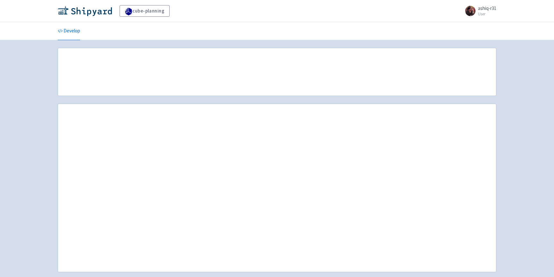 The image size is (554, 277). What do you see at coordinates (69, 31) in the screenshot?
I see `a: Develop` at bounding box center [69, 31].